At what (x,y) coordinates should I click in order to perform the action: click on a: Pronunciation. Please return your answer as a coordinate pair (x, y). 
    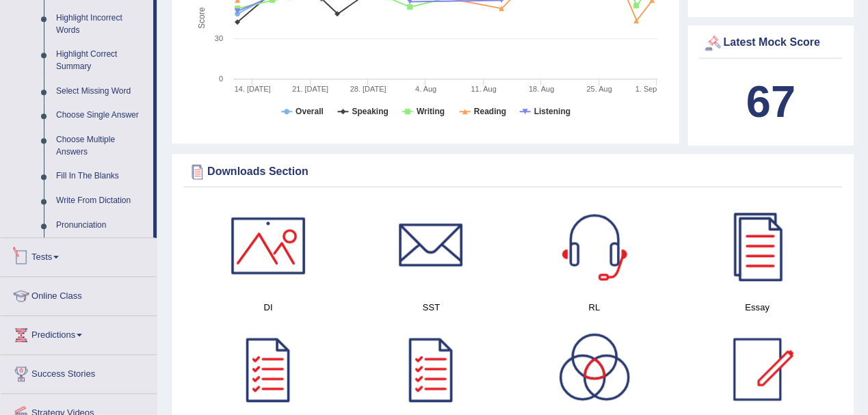
    Looking at the image, I should click on (101, 226).